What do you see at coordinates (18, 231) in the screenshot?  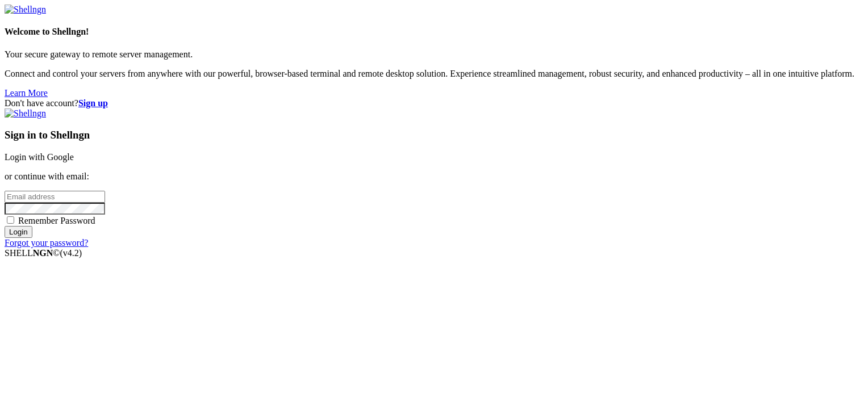 I see `input: Login` at bounding box center [18, 231].